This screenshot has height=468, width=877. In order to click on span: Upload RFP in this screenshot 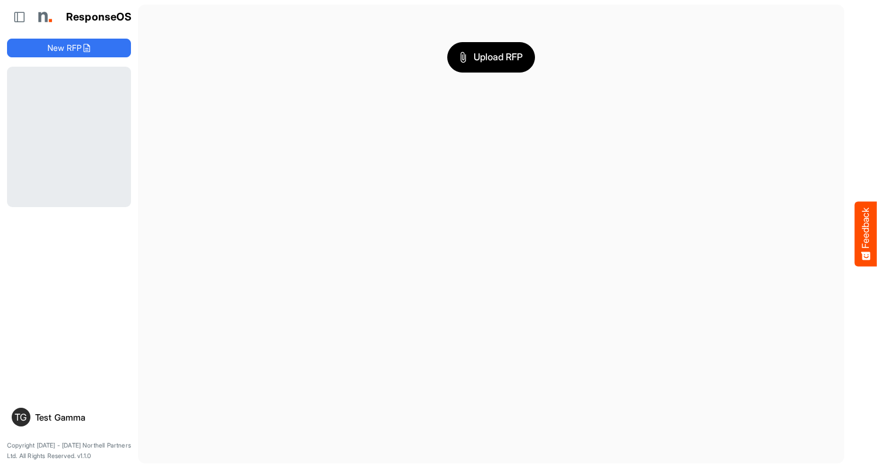, I will do `click(491, 57)`.